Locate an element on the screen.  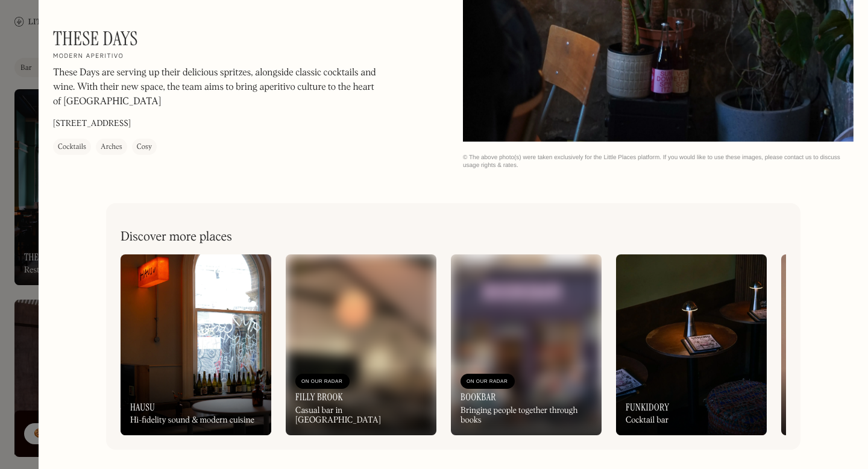
div: Cocktail bar is located at coordinates (647, 420).